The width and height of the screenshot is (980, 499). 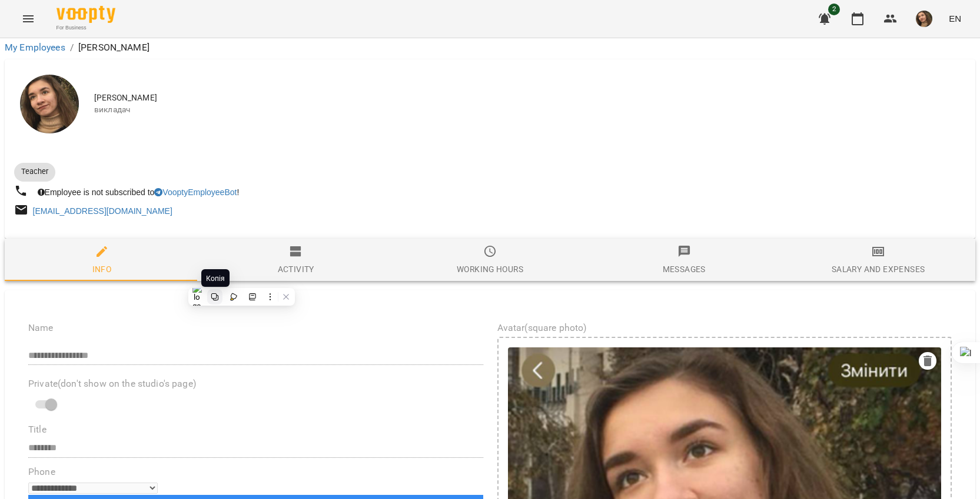 I want to click on nav: breadcrumb, so click(x=490, y=48).